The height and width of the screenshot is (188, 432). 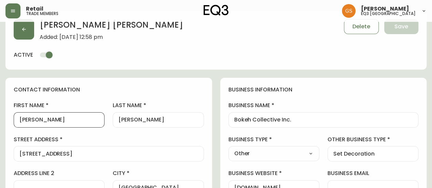 I want to click on label: address line 2, so click(x=59, y=173).